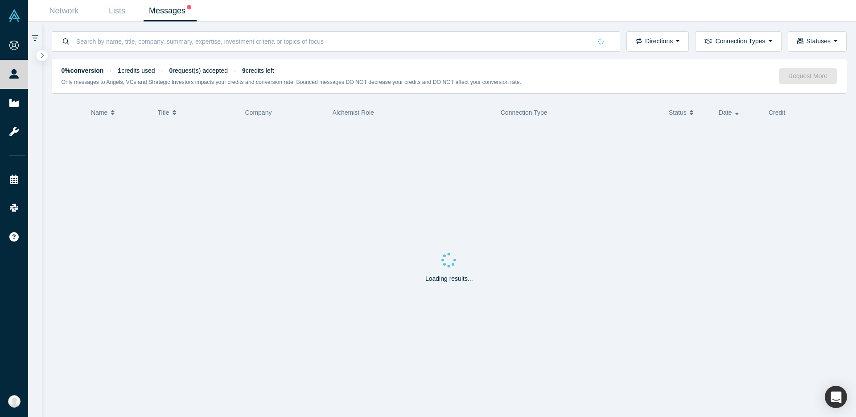 The image size is (856, 417). Describe the element at coordinates (171, 70) in the screenshot. I see `strong: 0` at that location.